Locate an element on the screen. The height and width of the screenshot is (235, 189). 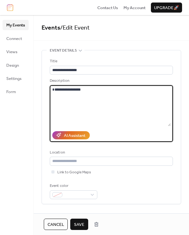
span: Date and time is located at coordinates (63, 215).